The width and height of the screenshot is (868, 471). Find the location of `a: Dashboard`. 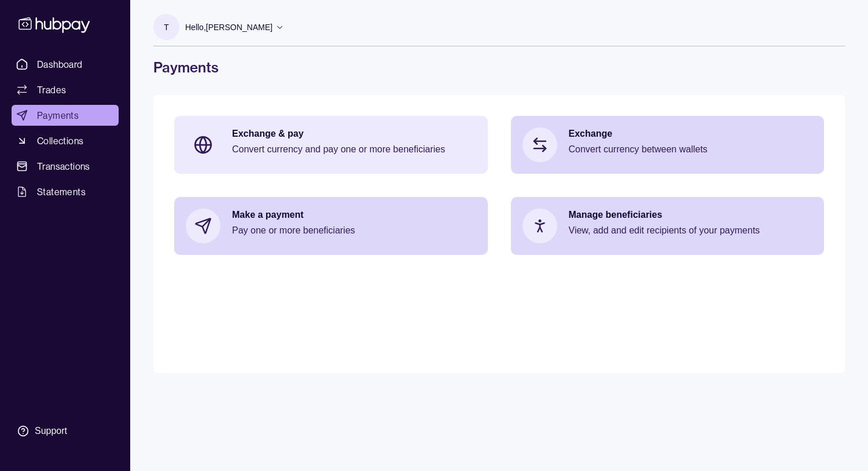

a: Dashboard is located at coordinates (65, 64).